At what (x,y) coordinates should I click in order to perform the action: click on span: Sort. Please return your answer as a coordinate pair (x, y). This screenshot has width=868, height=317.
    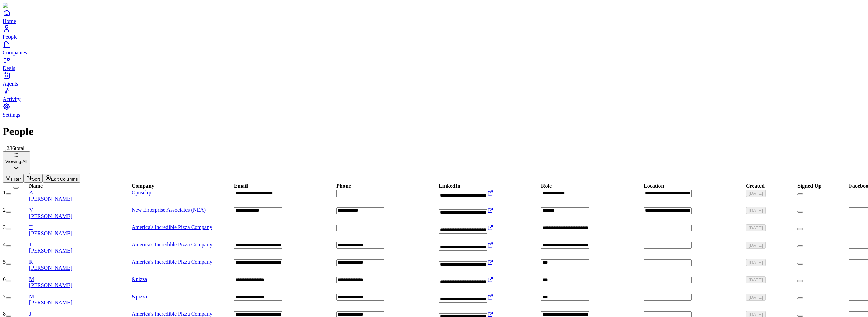
    Looking at the image, I should click on (36, 179).